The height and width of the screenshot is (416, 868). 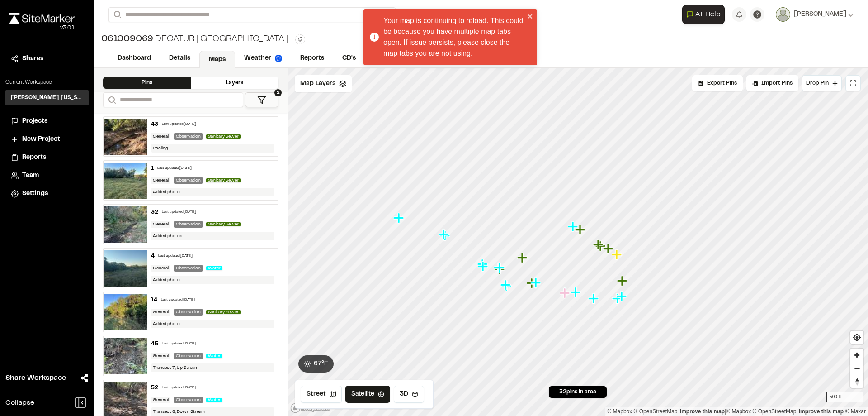 What do you see at coordinates (783, 15) in the screenshot?
I see `img: User` at bounding box center [783, 15].